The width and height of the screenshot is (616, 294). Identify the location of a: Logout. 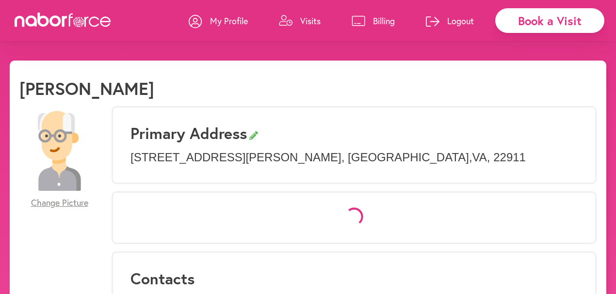
(449, 21).